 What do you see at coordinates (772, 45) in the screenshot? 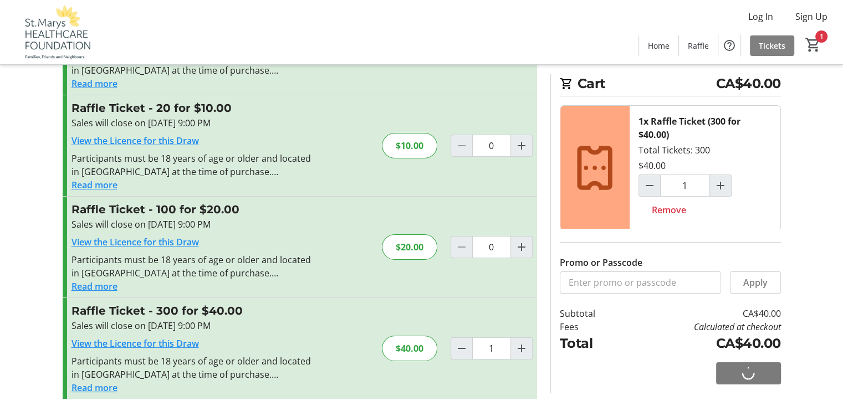
I see `span: Tickets` at bounding box center [772, 45].